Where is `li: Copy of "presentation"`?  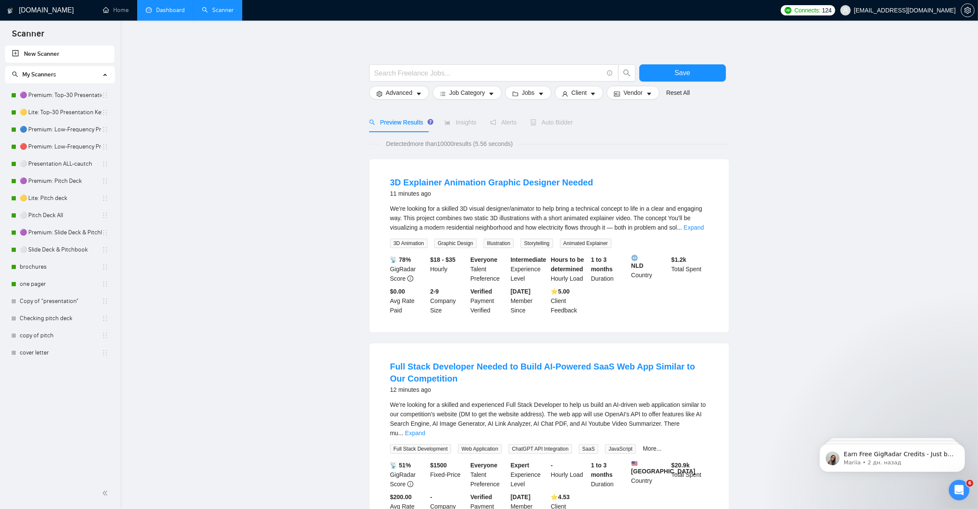
li: Copy of "presentation" is located at coordinates (60, 301).